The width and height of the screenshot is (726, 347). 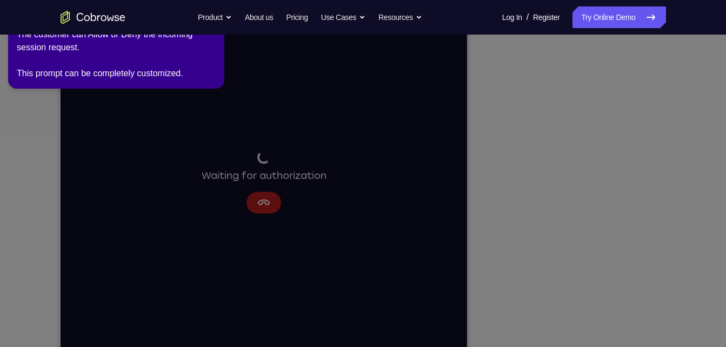 I want to click on button: Cancel, so click(x=203, y=202).